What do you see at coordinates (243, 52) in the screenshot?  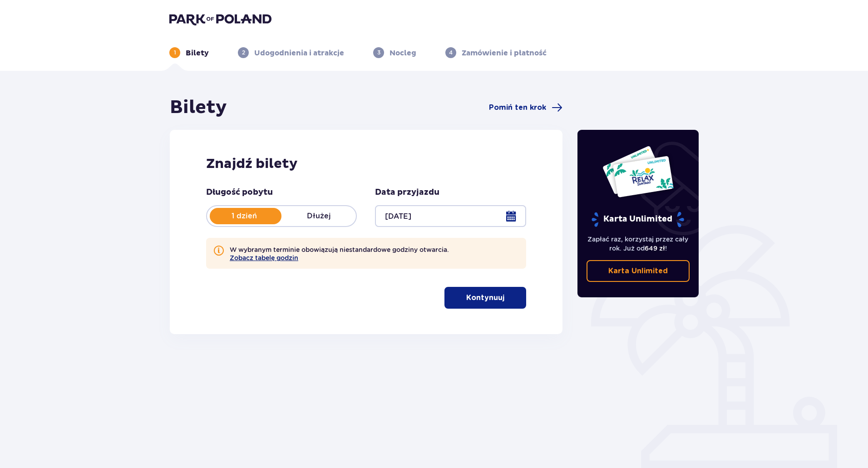 I see `p: 2` at bounding box center [243, 52].